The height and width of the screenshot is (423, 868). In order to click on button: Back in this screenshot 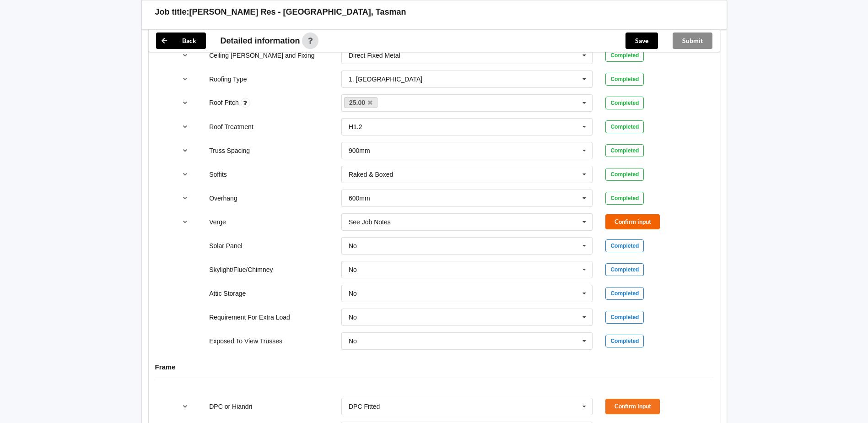, I will do `click(180, 41)`.